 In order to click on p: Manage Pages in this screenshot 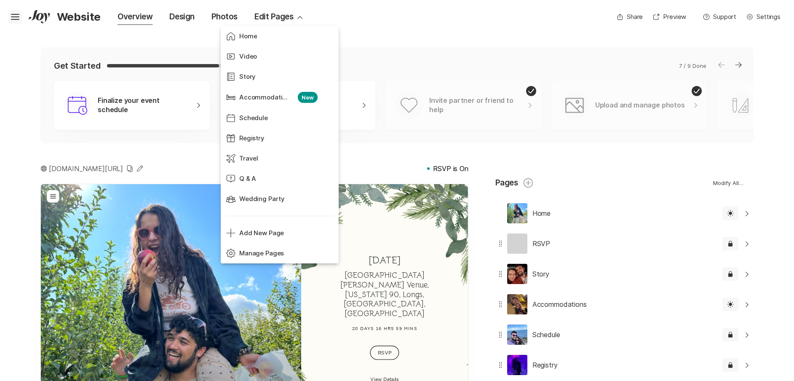, I will do `click(262, 253)`.